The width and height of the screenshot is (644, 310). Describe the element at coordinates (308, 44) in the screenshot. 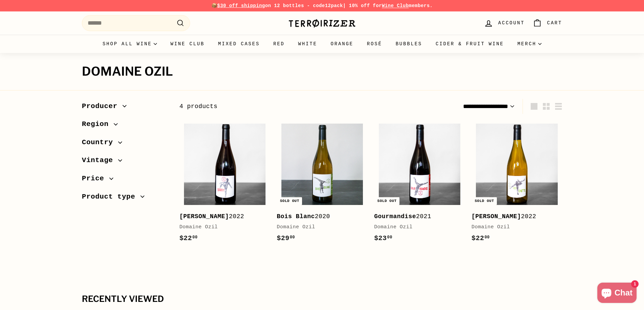

I see `a: White` at that location.